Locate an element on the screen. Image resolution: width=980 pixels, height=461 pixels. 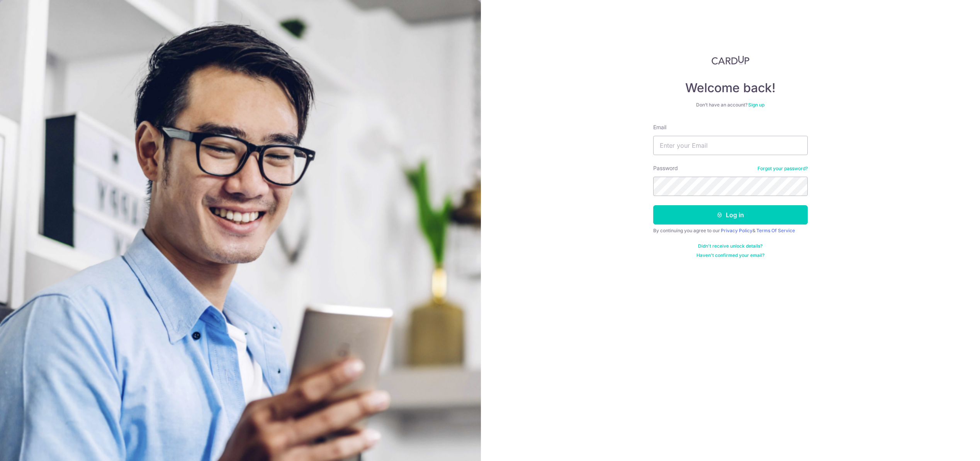
a: Forgot your password? is located at coordinates (783, 169).